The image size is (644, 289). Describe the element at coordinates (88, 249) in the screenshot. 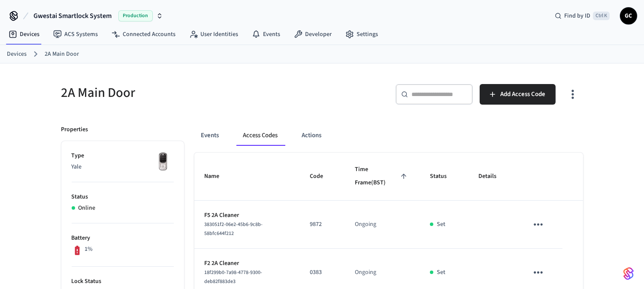

I see `p: 1%` at that location.